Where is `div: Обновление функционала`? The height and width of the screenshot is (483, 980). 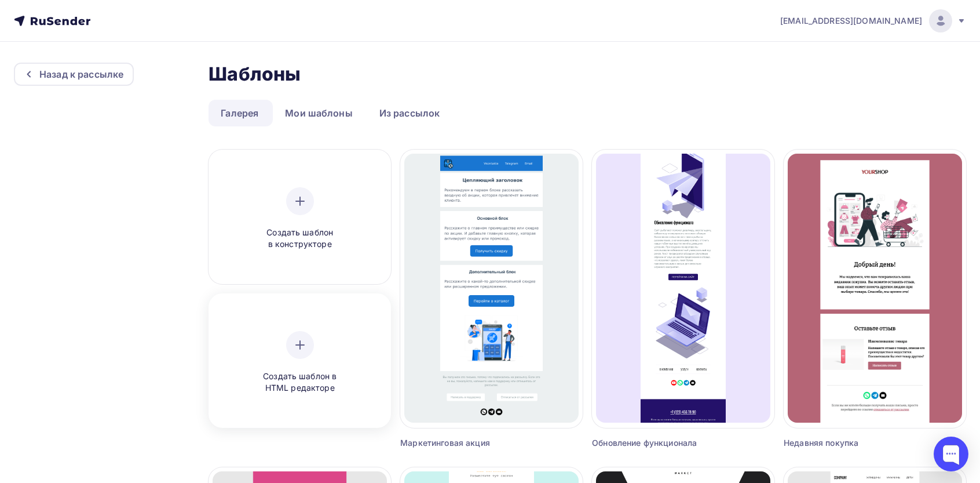 div: Обновление функционала is located at coordinates (660, 443).